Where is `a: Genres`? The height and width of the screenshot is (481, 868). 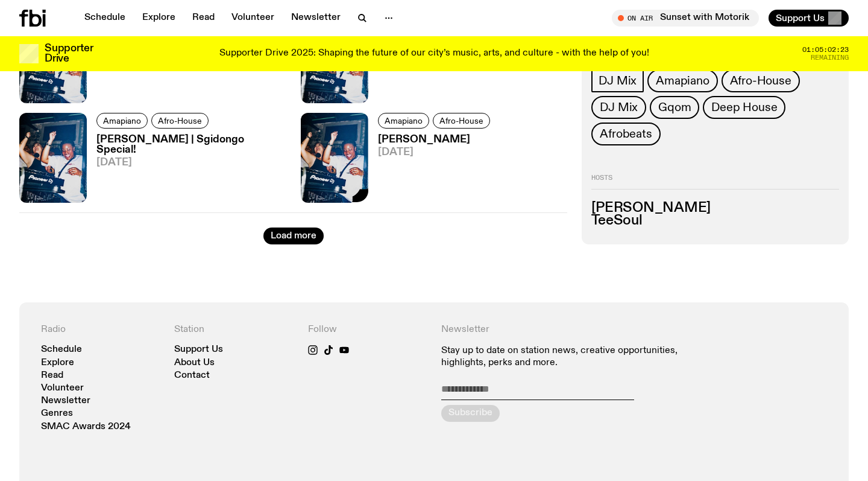 a: Genres is located at coordinates (57, 413).